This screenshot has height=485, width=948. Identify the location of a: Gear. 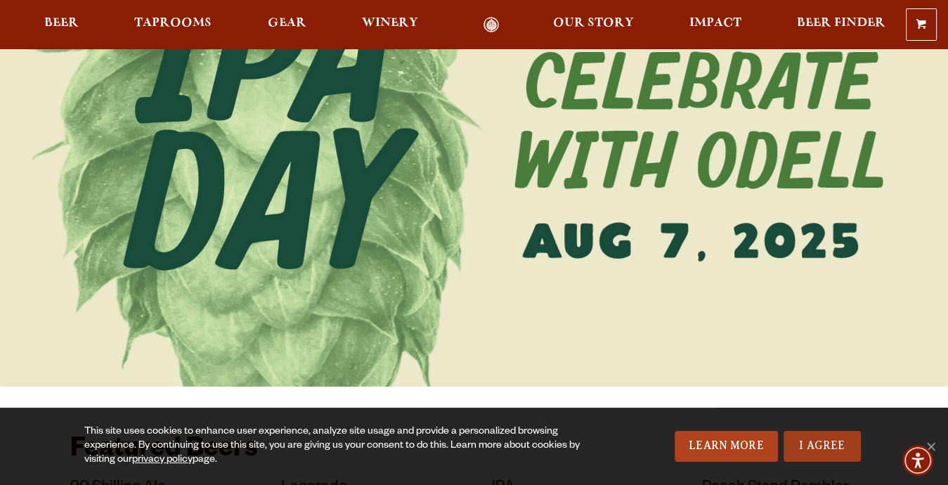
(287, 25).